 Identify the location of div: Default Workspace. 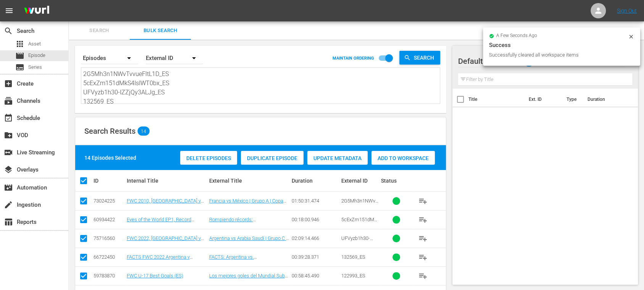
(542, 61).